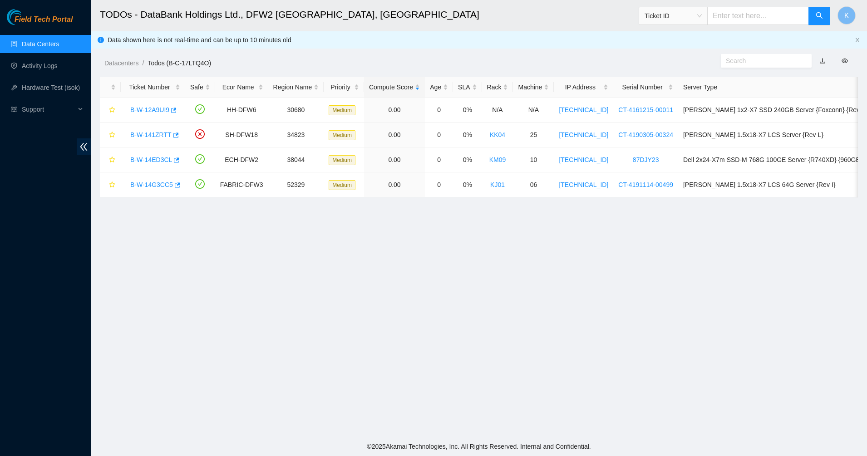  Describe the element at coordinates (296, 185) in the screenshot. I see `td: 52329` at that location.